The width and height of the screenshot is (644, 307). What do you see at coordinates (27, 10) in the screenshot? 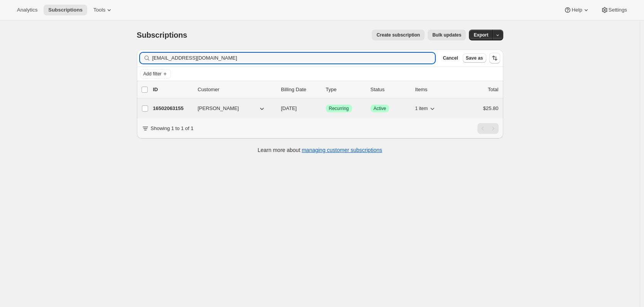
I see `button: Analytics` at bounding box center [27, 10].